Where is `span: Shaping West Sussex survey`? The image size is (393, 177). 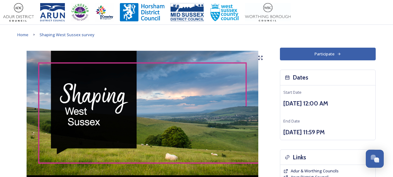
span: Shaping West Sussex survey is located at coordinates (67, 35).